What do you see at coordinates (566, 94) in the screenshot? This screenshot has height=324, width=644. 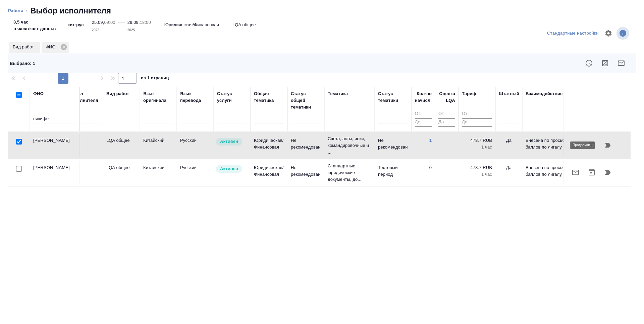 I see `div: Взаимодействие и доп. информация` at bounding box center [566, 94].